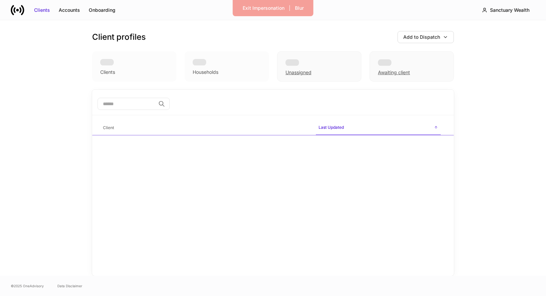 The image size is (546, 296). Describe the element at coordinates (299, 8) in the screenshot. I see `div: Blur` at that location.